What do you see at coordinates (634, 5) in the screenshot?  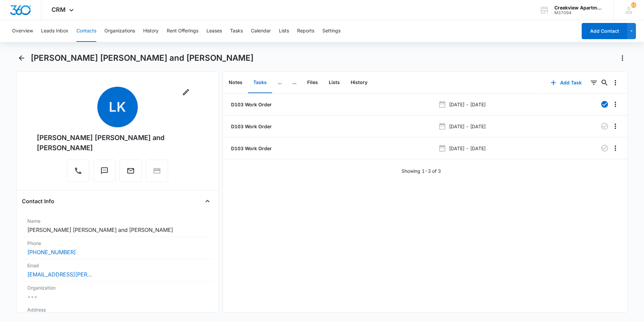 I see `span: 137` at bounding box center [634, 5].